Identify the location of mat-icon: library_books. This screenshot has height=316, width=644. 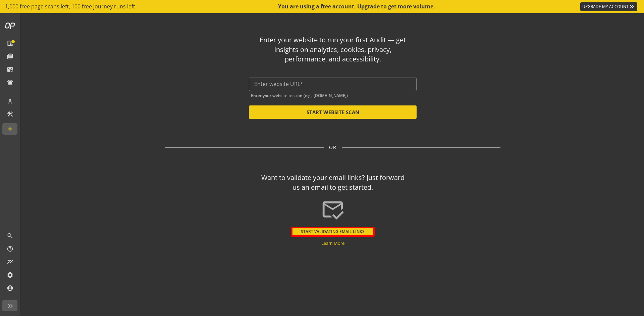
(10, 56).